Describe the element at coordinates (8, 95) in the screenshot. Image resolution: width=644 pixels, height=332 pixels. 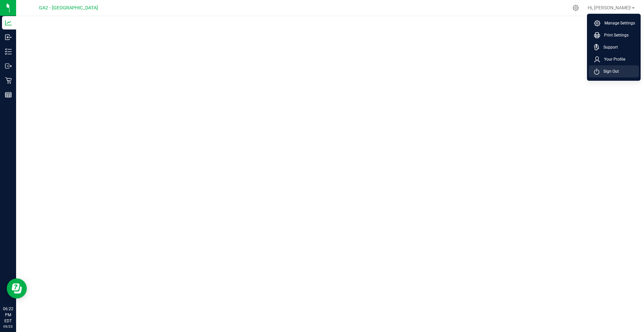
I see `inline-svg: Reports` at that location.